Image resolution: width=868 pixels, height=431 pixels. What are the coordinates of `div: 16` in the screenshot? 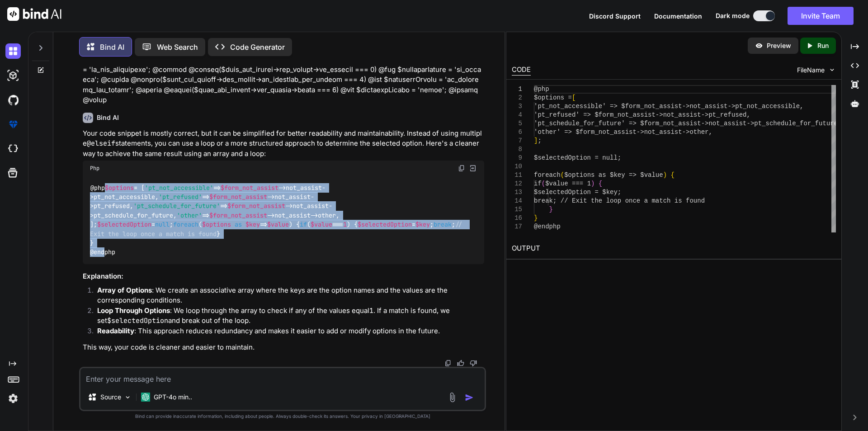 It's located at (517, 218).